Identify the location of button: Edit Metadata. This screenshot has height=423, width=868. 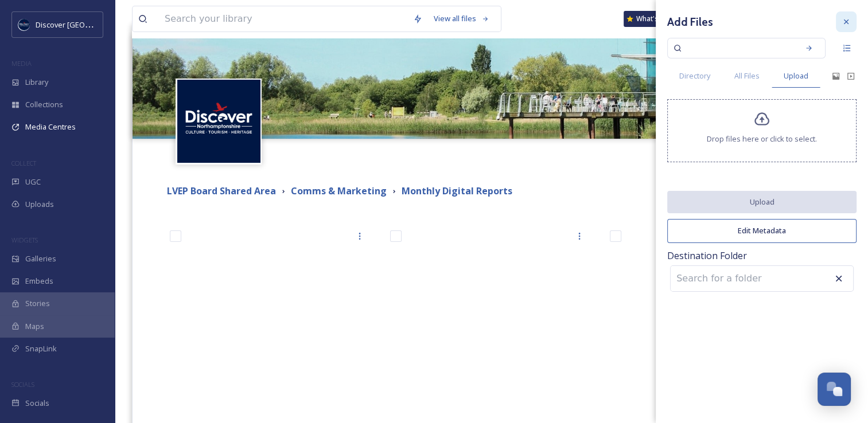
(762, 230).